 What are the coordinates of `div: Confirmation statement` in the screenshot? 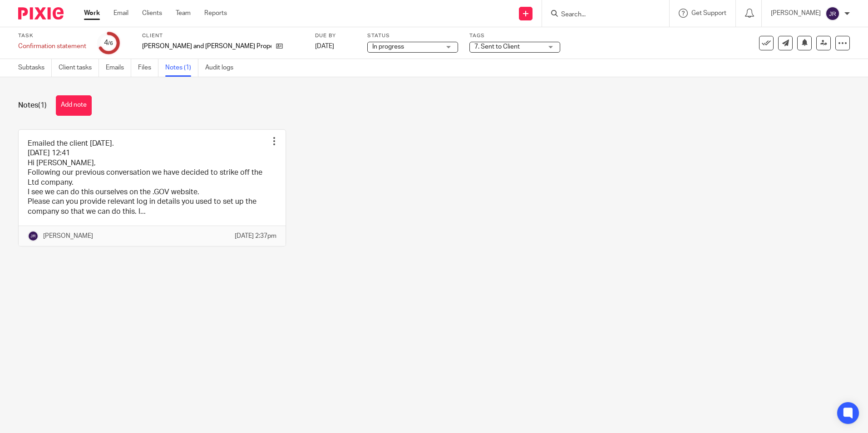 It's located at (53, 46).